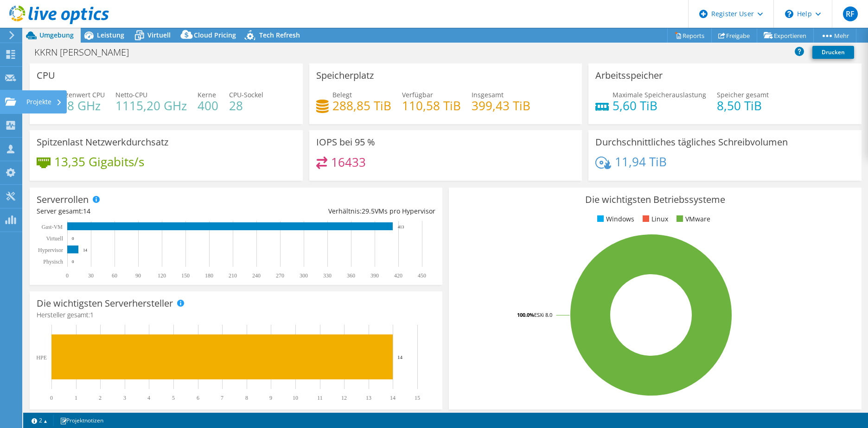  What do you see at coordinates (209, 276) in the screenshot?
I see `text: 180` at bounding box center [209, 276].